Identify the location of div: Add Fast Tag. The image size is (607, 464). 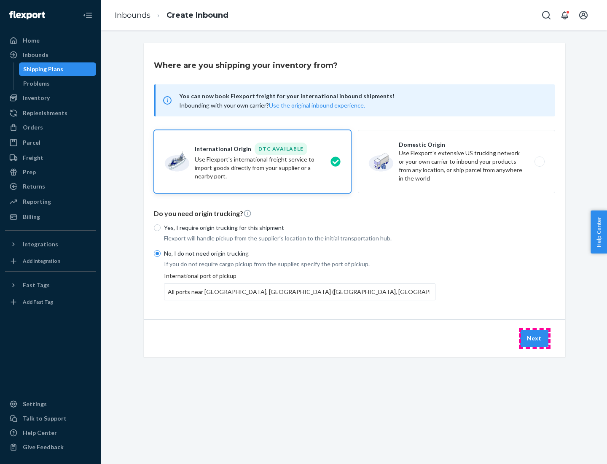
(38, 301).